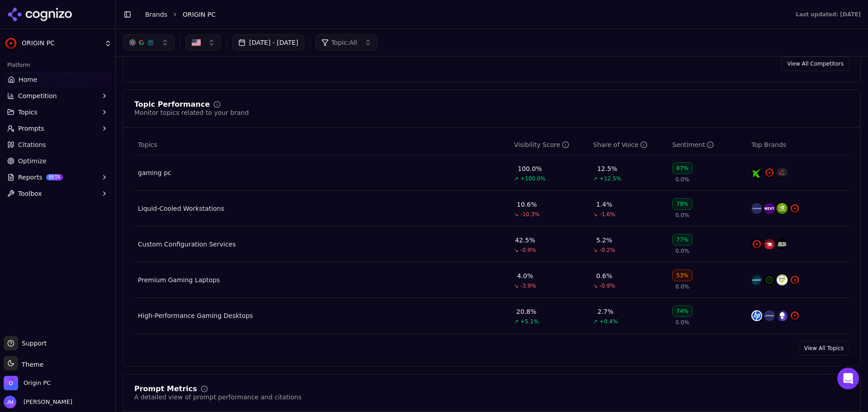 This screenshot has width=868, height=412. I want to click on button: Prompts, so click(58, 128).